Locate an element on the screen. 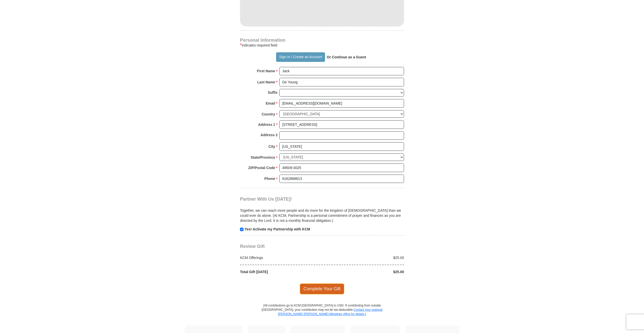 This screenshot has height=333, width=644. strong: Address 1 is located at coordinates (267, 124).